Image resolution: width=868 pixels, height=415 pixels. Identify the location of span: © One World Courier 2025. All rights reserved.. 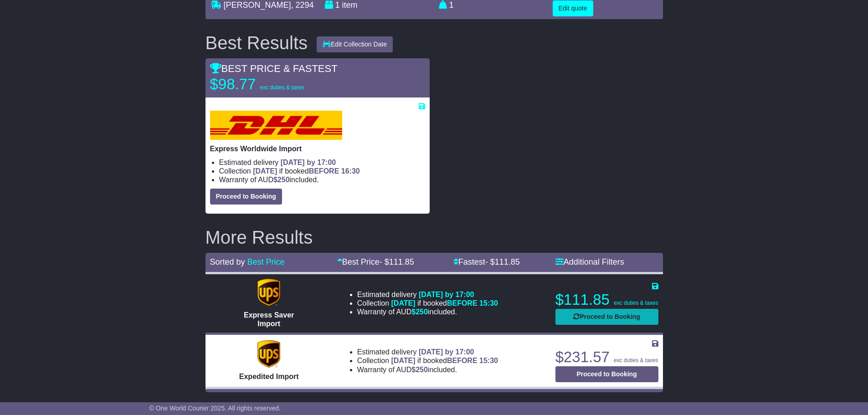
(215, 408).